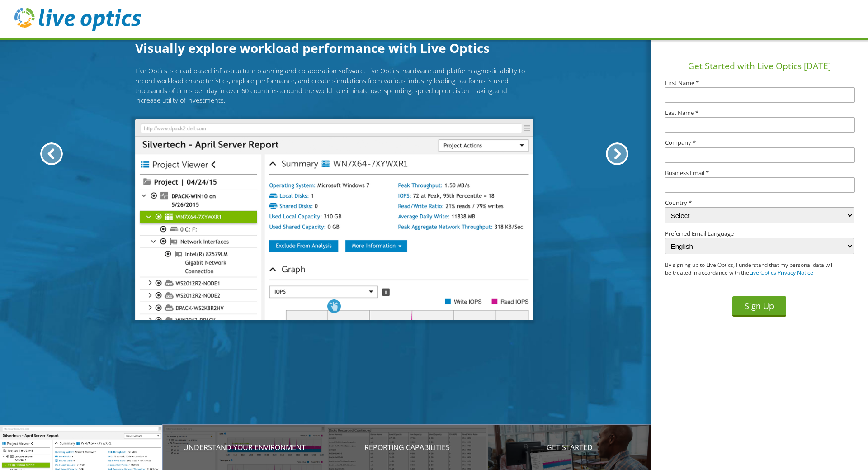 Image resolution: width=868 pixels, height=470 pixels. Describe the element at coordinates (334, 220) in the screenshot. I see `img: Introducing Live Optics` at that location.